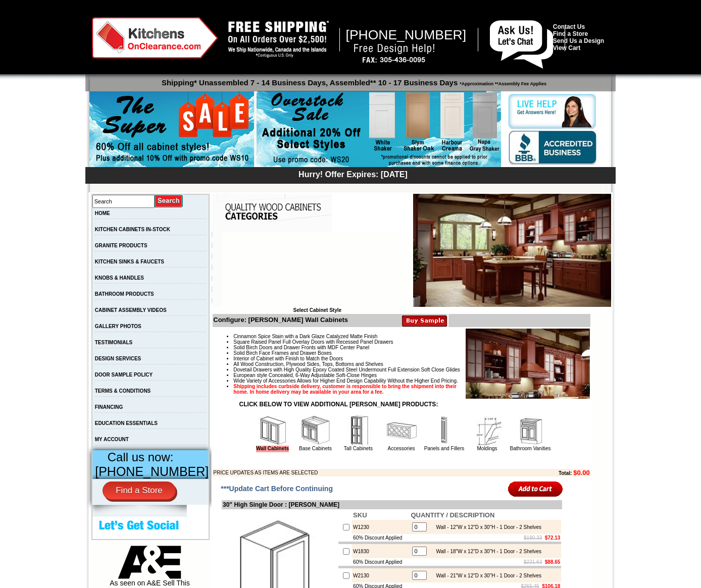 This screenshot has width=701, height=588. What do you see at coordinates (358, 448) in the screenshot?
I see `a: Tall Cabinets` at bounding box center [358, 448].